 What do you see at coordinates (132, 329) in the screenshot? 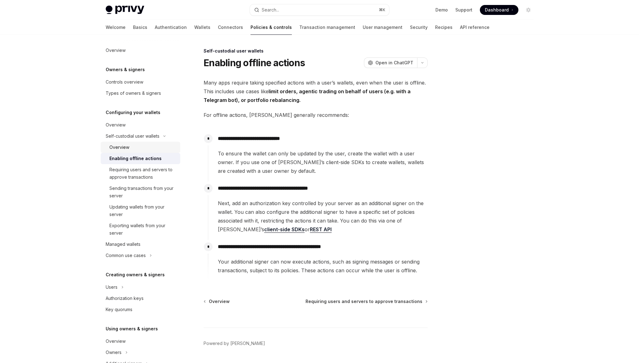
I see `h5: Using owners & signers` at bounding box center [132, 329].